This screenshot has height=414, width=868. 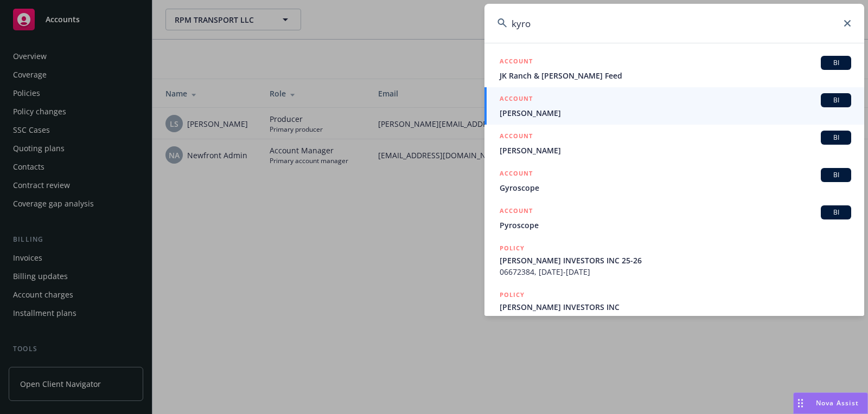 What do you see at coordinates (837, 403) in the screenshot?
I see `span: Nova Assist` at bounding box center [837, 403].